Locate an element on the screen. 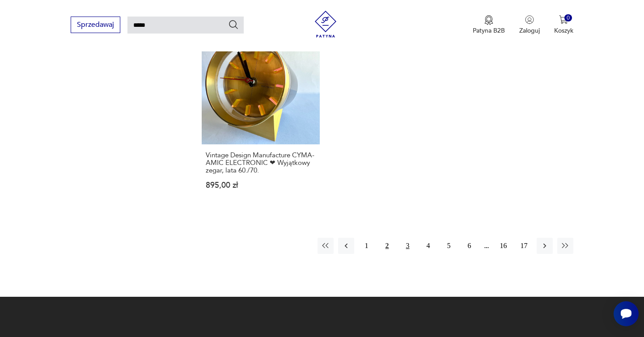 The width and height of the screenshot is (644, 337). button: 17 is located at coordinates (524, 246).